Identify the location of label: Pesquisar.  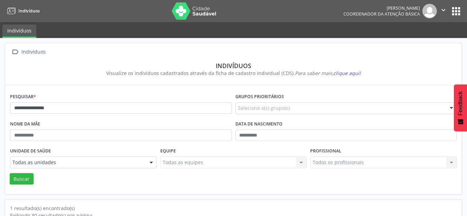
(23, 97).